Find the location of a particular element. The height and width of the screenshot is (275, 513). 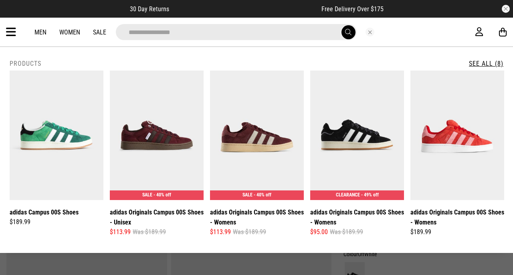

a: adidas Campus 00S Shoes is located at coordinates (44, 212).